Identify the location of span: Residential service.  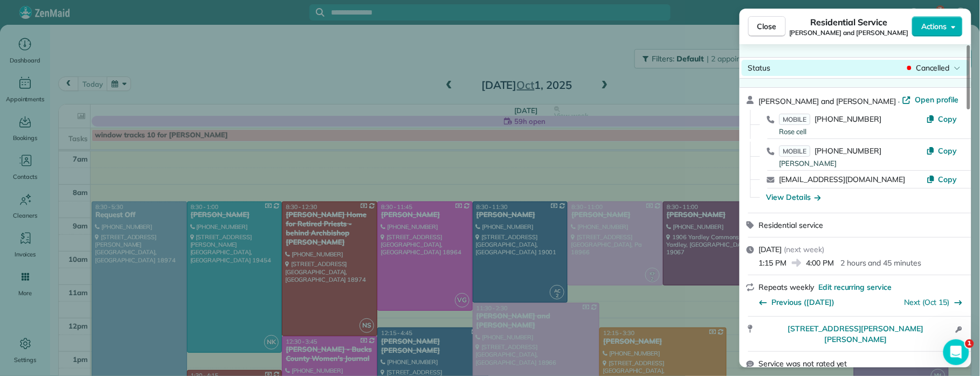
(791, 225).